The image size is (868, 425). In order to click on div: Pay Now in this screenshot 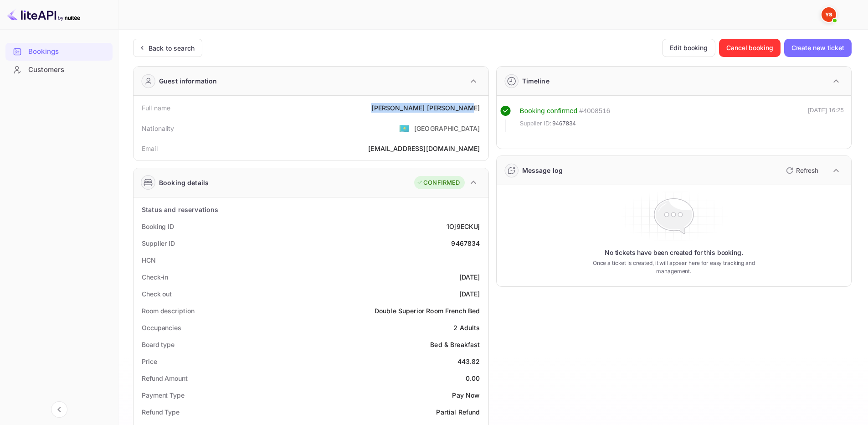, I will do `click(466, 394)`.